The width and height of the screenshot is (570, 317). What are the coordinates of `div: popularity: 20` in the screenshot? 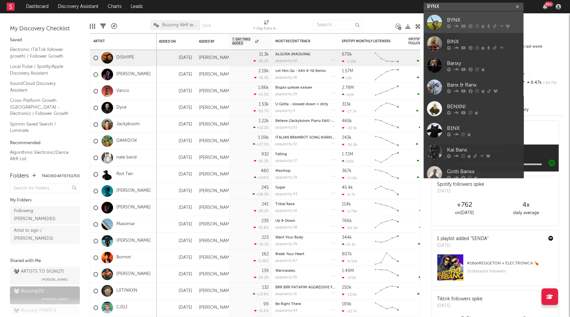 It's located at (287, 211).